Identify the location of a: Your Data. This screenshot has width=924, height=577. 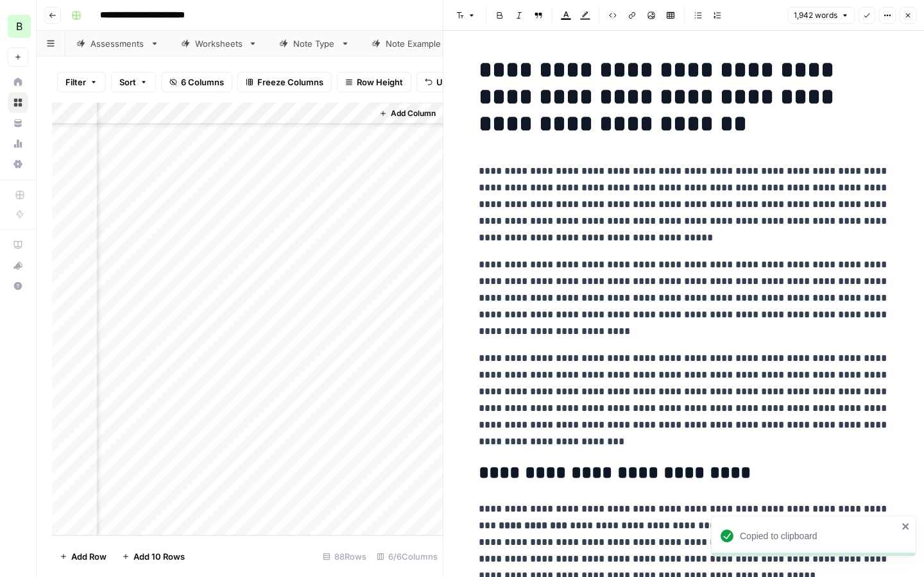
(18, 123).